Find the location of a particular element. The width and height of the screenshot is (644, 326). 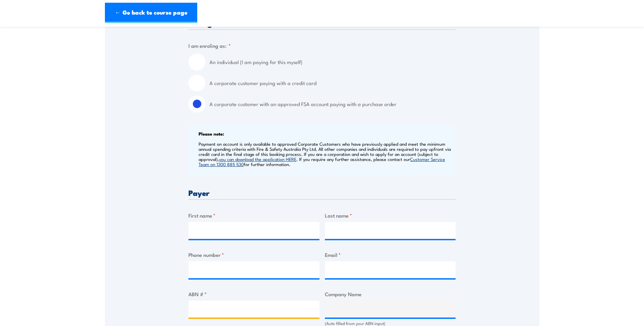

label: Last name is located at coordinates (390, 215).